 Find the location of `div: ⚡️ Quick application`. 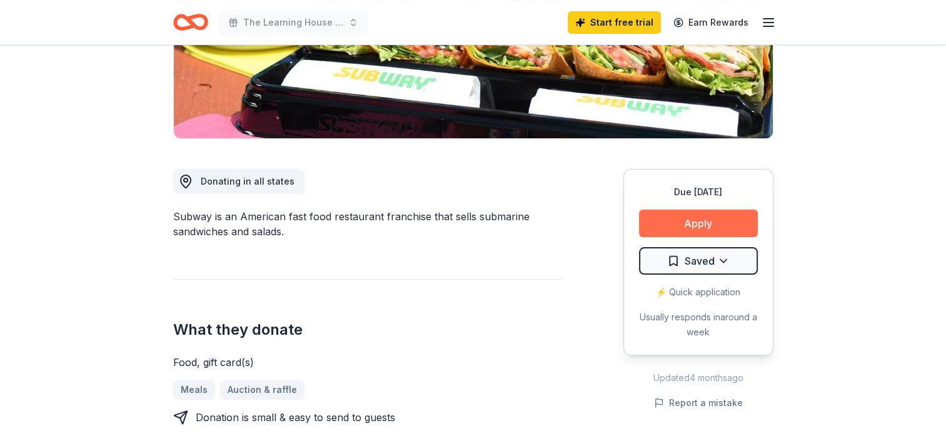

div: ⚡️ Quick application is located at coordinates (698, 292).